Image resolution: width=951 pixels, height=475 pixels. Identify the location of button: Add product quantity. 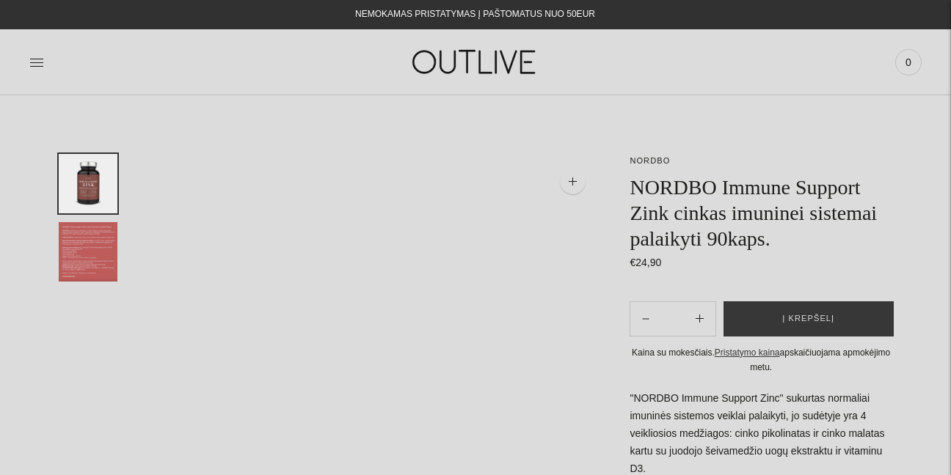
(646, 319).